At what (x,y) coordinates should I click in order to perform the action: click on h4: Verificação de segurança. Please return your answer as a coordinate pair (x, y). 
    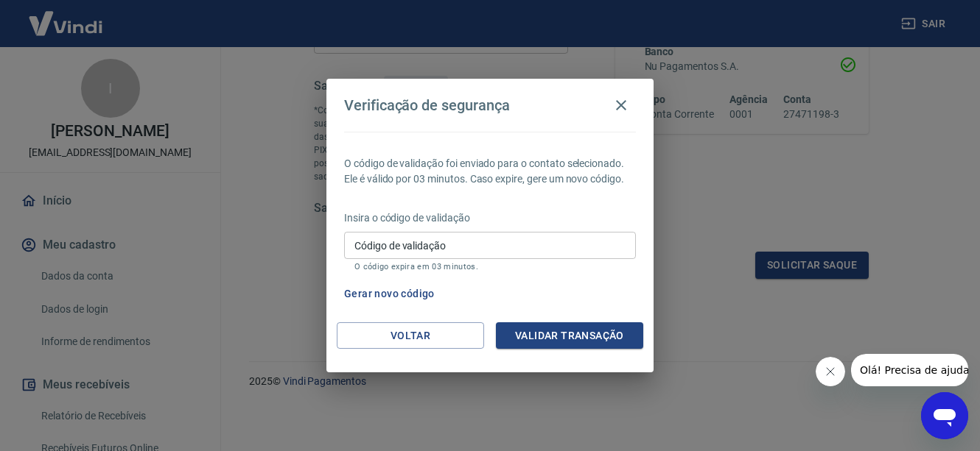
    Looking at the image, I should click on (426, 105).